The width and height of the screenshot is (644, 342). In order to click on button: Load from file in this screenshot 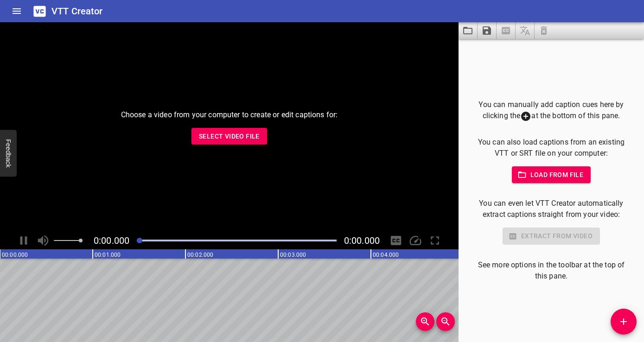, I will do `click(551, 175)`.